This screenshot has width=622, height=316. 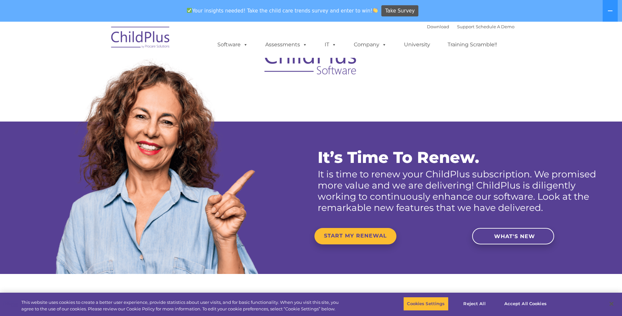 I want to click on a: Schedule A Demo, so click(x=495, y=27).